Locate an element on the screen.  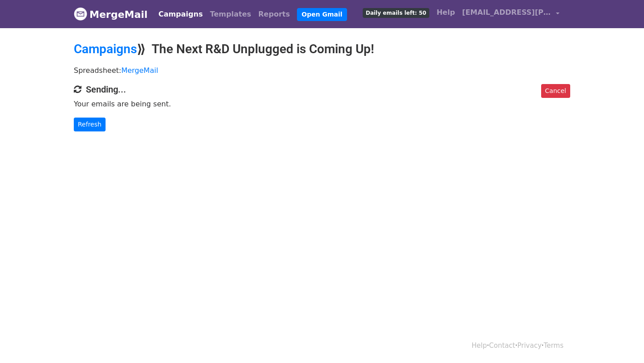
a: Cancel is located at coordinates (555, 91).